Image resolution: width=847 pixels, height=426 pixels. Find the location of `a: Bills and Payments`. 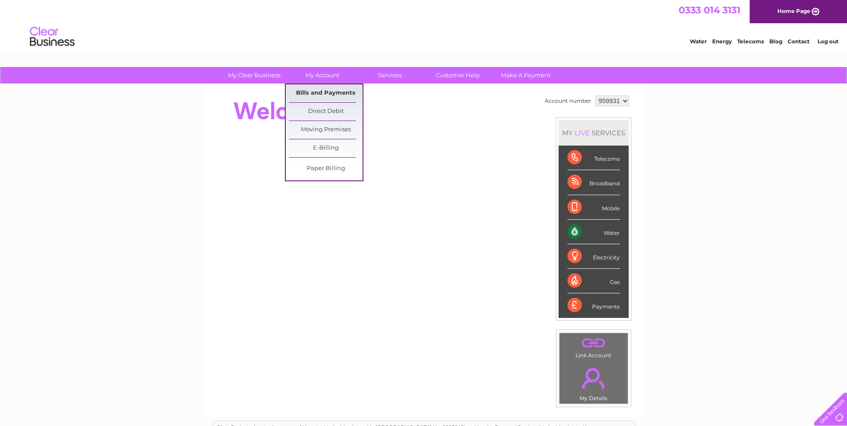

a: Bills and Payments is located at coordinates (325, 93).